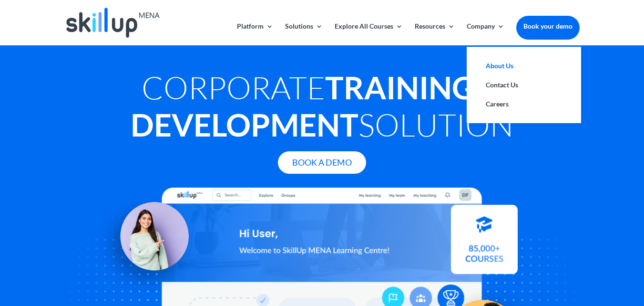 The width and height of the screenshot is (644, 306). What do you see at coordinates (564, 255) in the screenshot?
I see `div: Chat Widget` at bounding box center [564, 255].